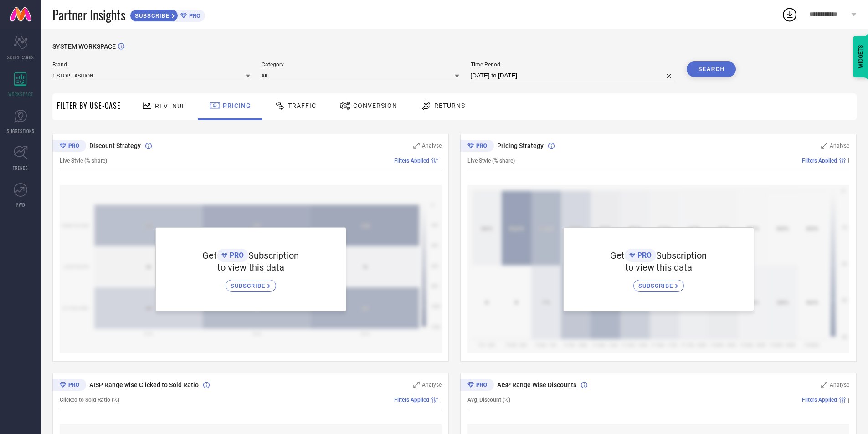 Image resolution: width=868 pixels, height=434 pixels. What do you see at coordinates (450, 106) in the screenshot?
I see `span: Returns` at bounding box center [450, 106].